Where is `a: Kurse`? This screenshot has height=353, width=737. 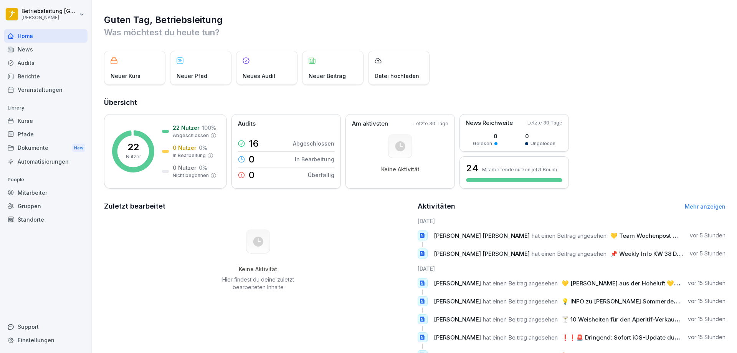 a: Kurse is located at coordinates (46, 120).